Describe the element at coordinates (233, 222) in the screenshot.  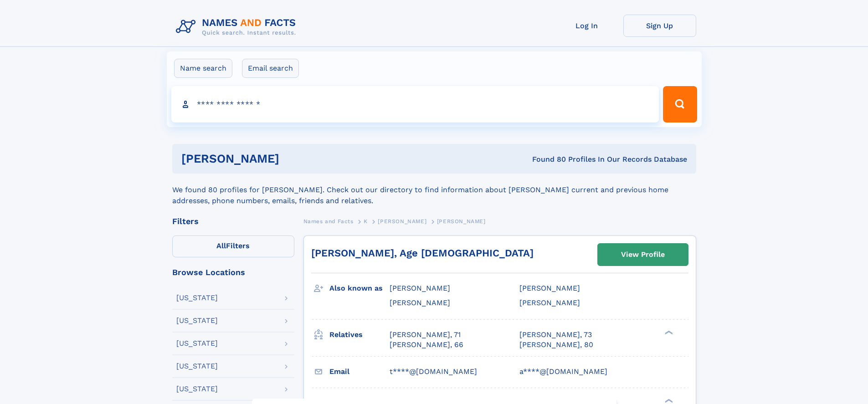
I see `div: Filters` at that location.